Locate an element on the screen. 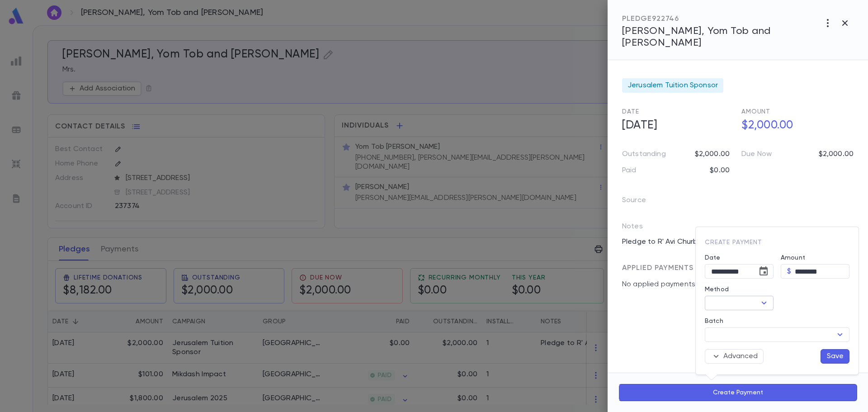 The width and height of the screenshot is (868, 412). button: Choose date, selected date is Sep 16, 2025 is located at coordinates (764, 271).